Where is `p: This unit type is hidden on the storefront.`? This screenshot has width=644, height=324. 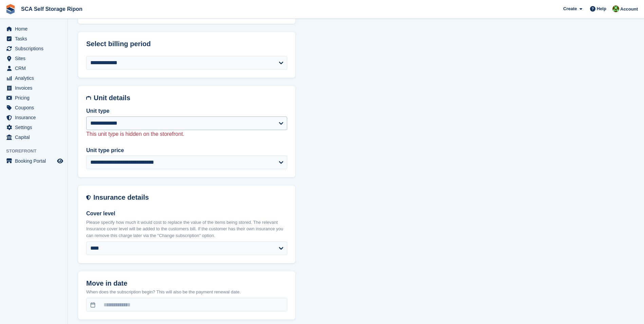
p: This unit type is hidden on the storefront. is located at coordinates (187, 134).